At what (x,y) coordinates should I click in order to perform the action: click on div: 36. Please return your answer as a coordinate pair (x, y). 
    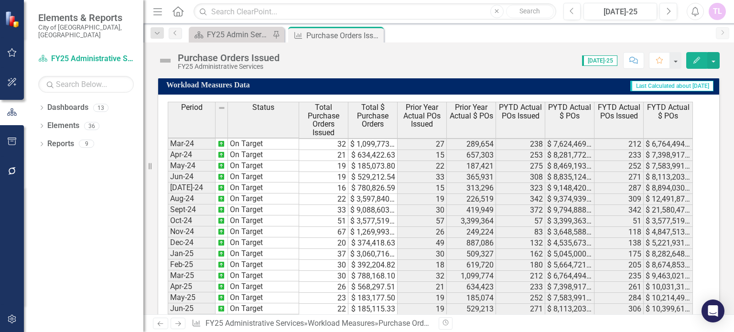
    Looking at the image, I should click on (92, 126).